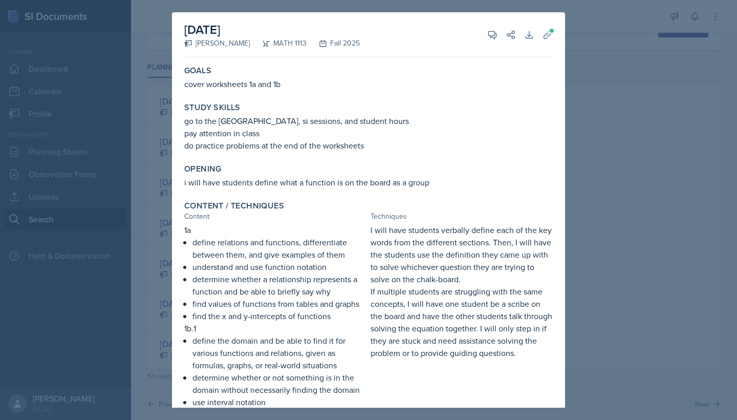 The height and width of the screenshot is (420, 737). I want to click on div: Techniques, so click(462, 216).